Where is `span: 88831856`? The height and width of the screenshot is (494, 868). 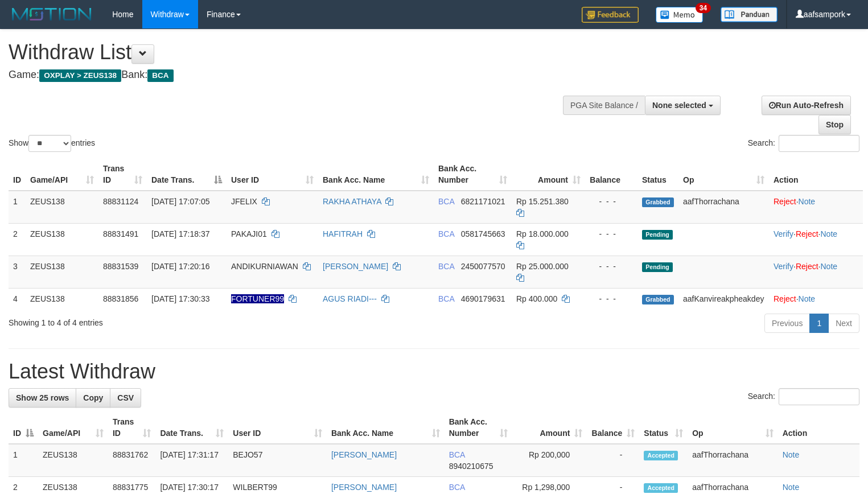 span: 88831856 is located at coordinates (121, 298).